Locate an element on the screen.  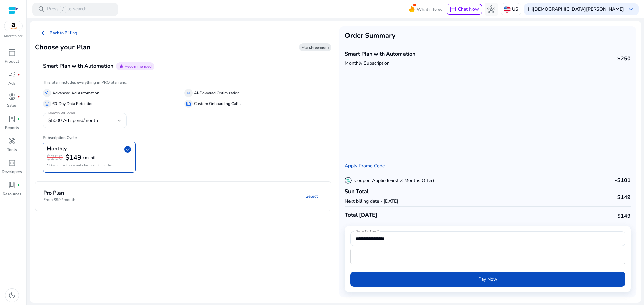
p: Sales is located at coordinates (12, 105).